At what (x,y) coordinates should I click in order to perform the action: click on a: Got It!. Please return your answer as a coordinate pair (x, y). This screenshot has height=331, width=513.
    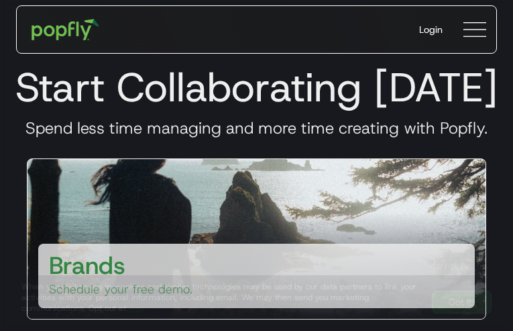
    Looking at the image, I should click on (461, 302).